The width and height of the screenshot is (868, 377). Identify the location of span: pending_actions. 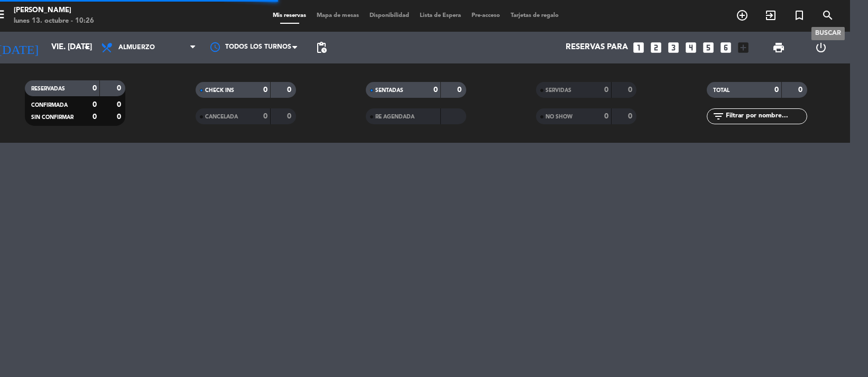
(321, 47).